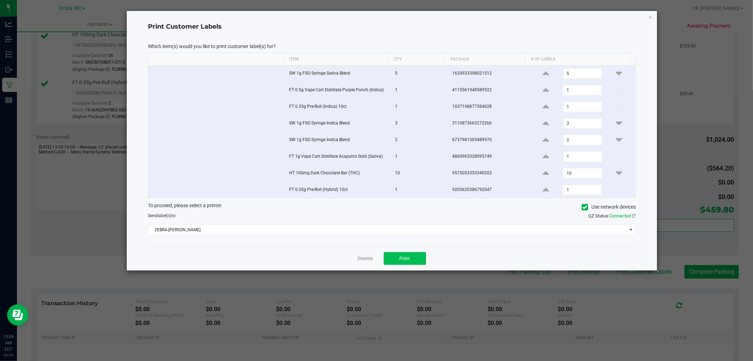 This screenshot has height=361, width=753. What do you see at coordinates (392, 207) in the screenshot?
I see `div: To proceed, please select a printer.` at bounding box center [392, 207].